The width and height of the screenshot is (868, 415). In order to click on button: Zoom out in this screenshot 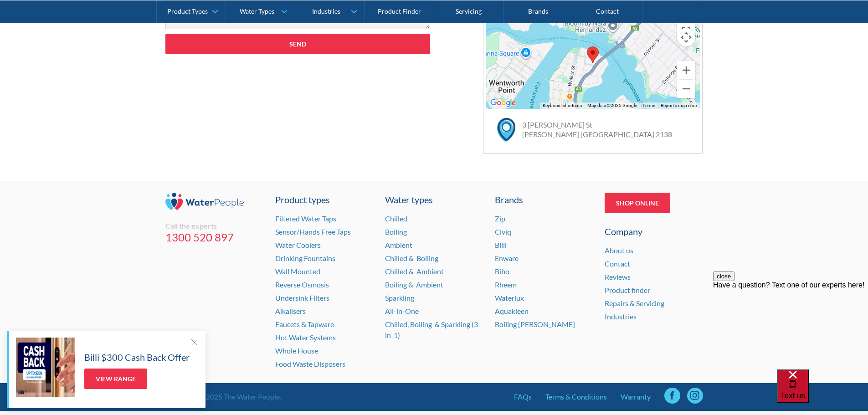, I will do `click(687, 89)`.